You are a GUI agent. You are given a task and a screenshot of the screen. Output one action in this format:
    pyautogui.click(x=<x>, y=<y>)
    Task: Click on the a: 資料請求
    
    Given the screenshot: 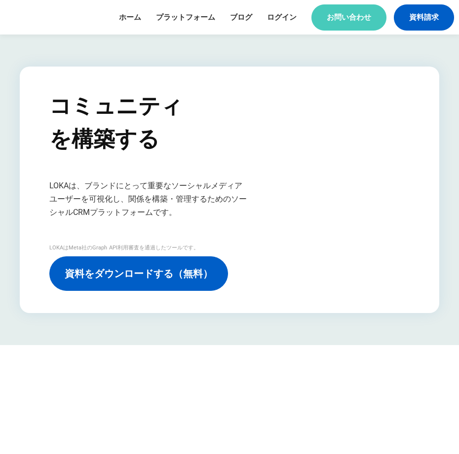 What is the action you would take?
    pyautogui.click(x=424, y=17)
    